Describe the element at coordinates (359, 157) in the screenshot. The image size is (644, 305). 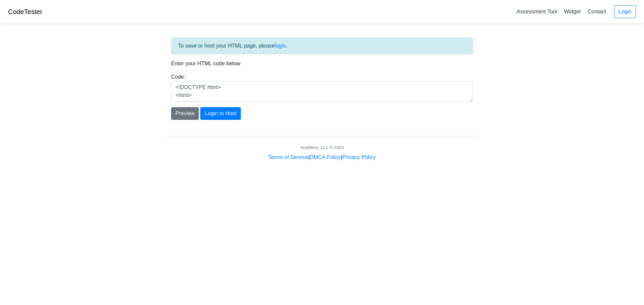
I see `a: Privacy Policy` at that location.